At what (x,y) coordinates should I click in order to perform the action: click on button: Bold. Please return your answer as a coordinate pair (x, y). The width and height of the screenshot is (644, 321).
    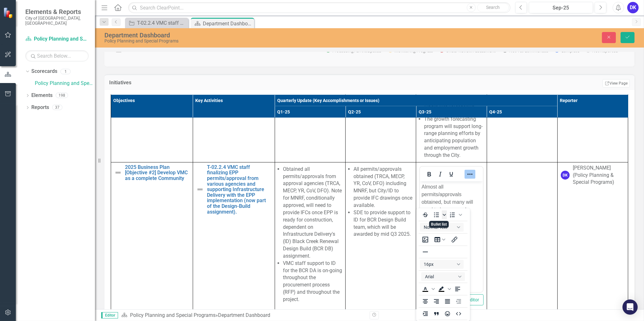
    Looking at the image, I should click on (429, 174).